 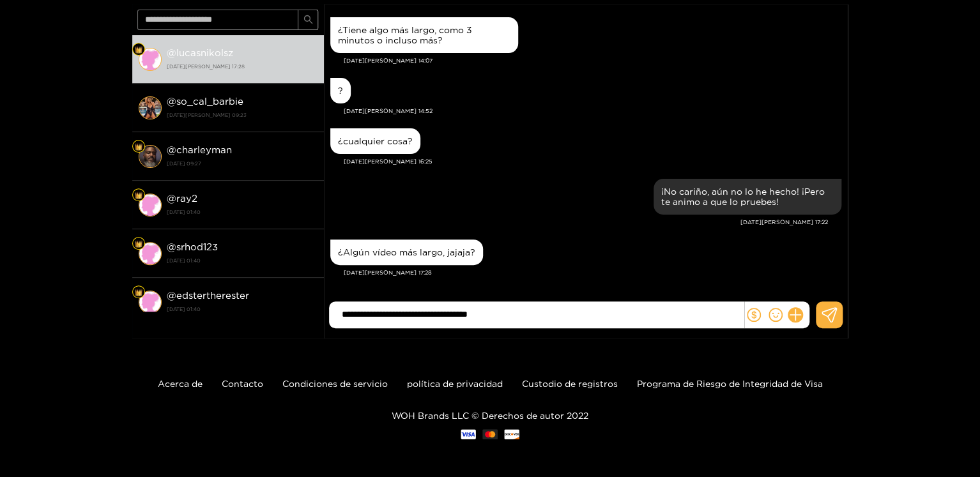 I want to click on font: Acerca de, so click(x=180, y=384).